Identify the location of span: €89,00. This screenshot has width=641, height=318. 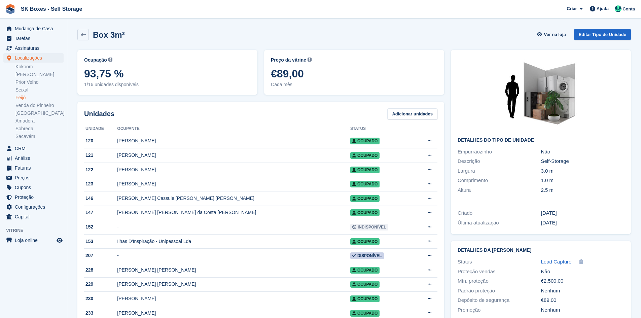
(354, 74).